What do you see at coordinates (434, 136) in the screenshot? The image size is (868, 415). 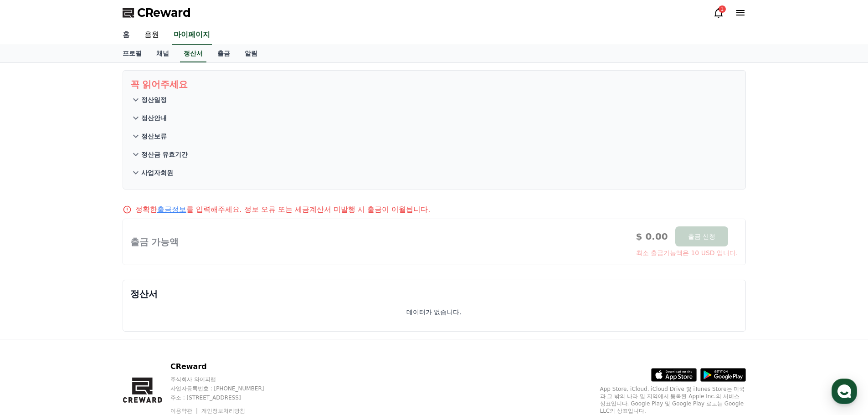 I see `button: 정산보류` at bounding box center [434, 136].